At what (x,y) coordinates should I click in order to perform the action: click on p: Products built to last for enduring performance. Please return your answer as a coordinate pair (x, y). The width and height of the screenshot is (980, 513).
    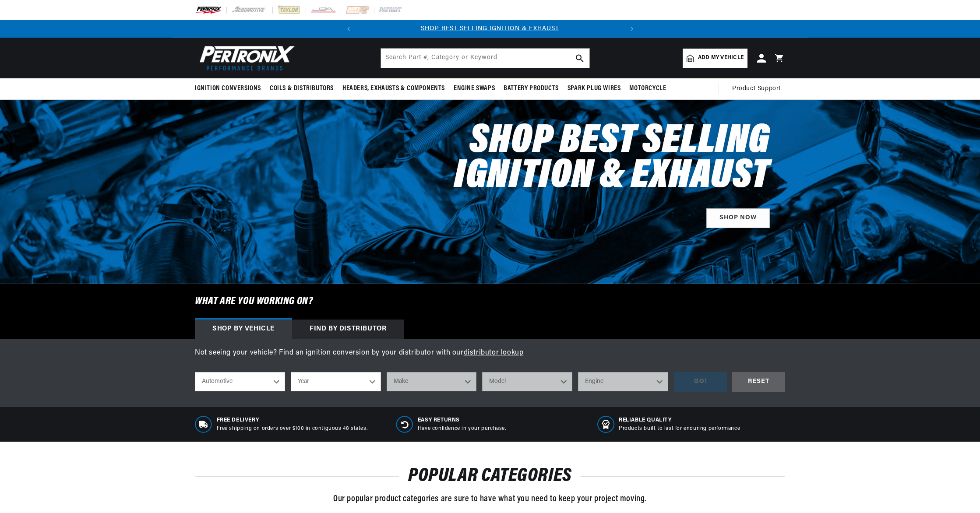
    Looking at the image, I should click on (679, 429).